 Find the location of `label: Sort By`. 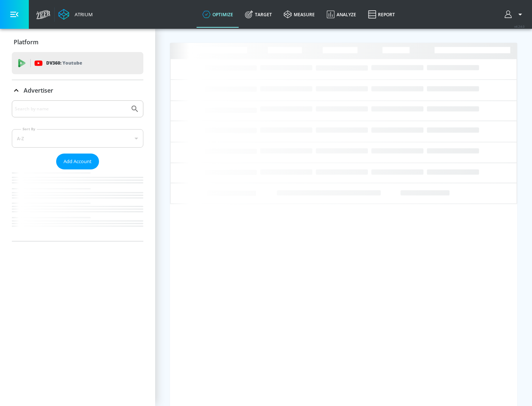

label: Sort By is located at coordinates (29, 129).